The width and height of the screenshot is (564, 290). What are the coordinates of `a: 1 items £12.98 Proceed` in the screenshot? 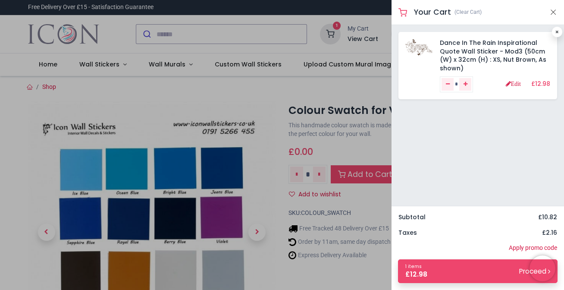 It's located at (478, 271).